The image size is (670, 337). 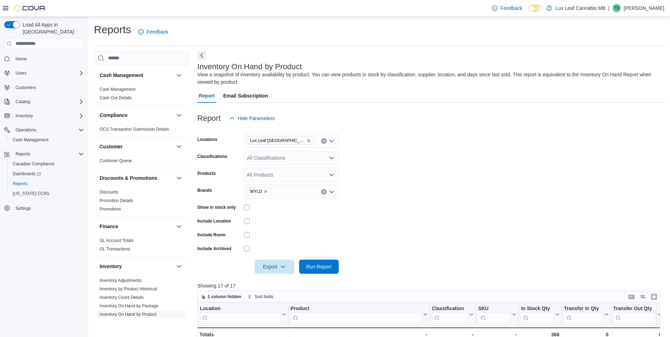 I want to click on button: Export, so click(x=274, y=267).